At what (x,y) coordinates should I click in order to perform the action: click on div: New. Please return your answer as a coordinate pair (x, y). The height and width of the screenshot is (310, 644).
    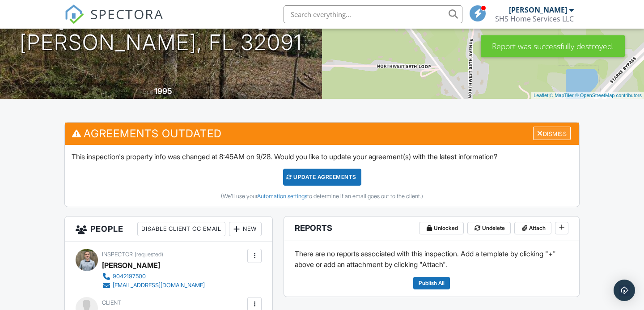
    Looking at the image, I should click on (245, 229).